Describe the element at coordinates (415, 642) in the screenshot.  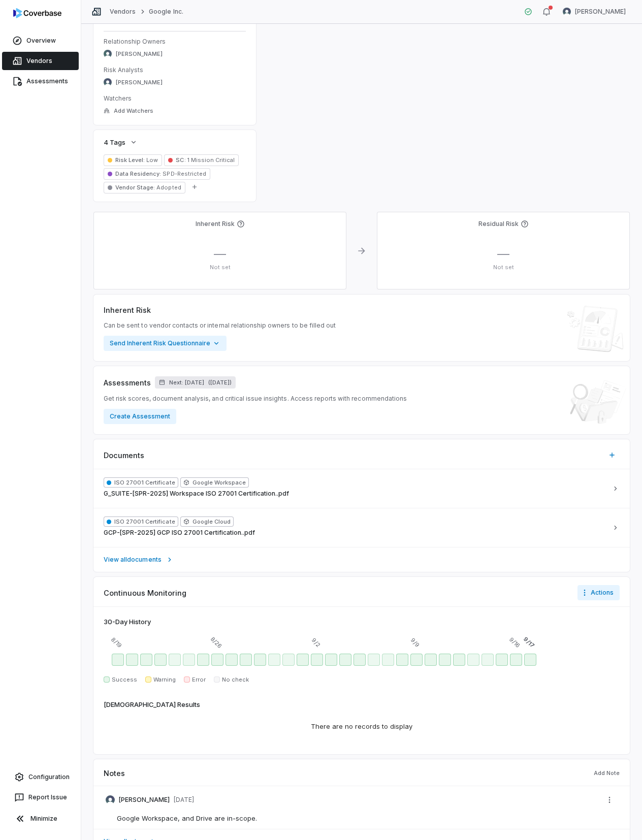
I see `span: 9/9` at that location.